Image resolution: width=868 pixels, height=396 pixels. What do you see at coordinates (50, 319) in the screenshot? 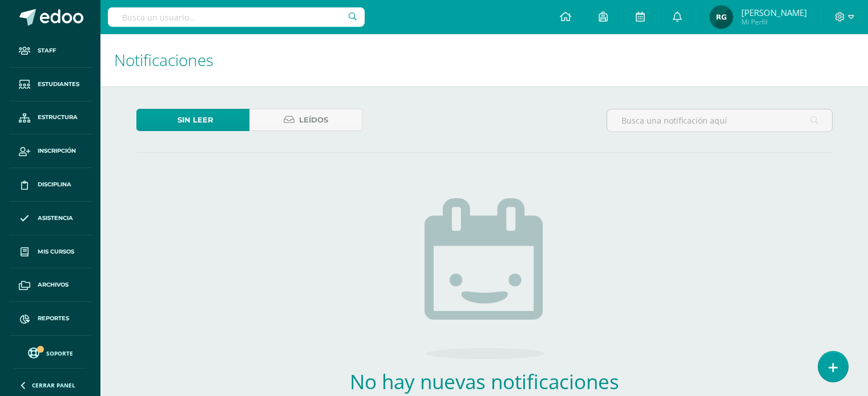
I see `a: Reportes` at bounding box center [50, 319].